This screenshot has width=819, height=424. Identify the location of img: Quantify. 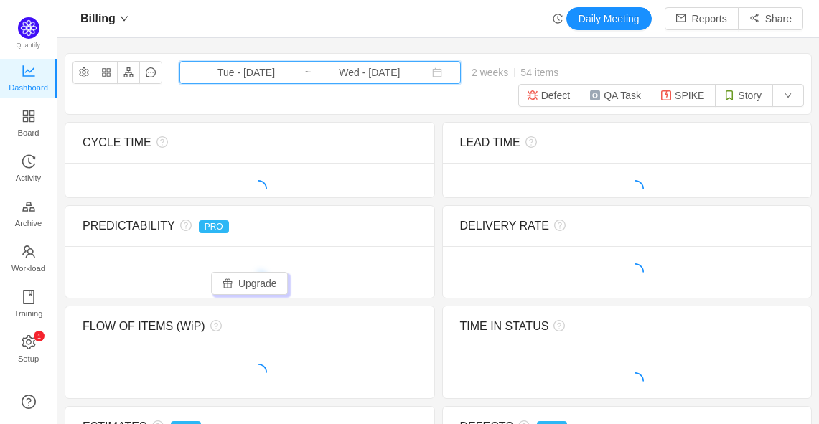
(29, 28).